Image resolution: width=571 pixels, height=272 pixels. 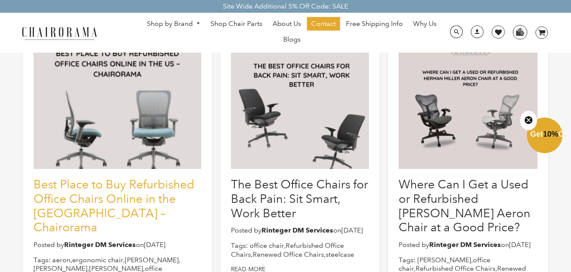 I want to click on span: Why Us, so click(x=424, y=24).